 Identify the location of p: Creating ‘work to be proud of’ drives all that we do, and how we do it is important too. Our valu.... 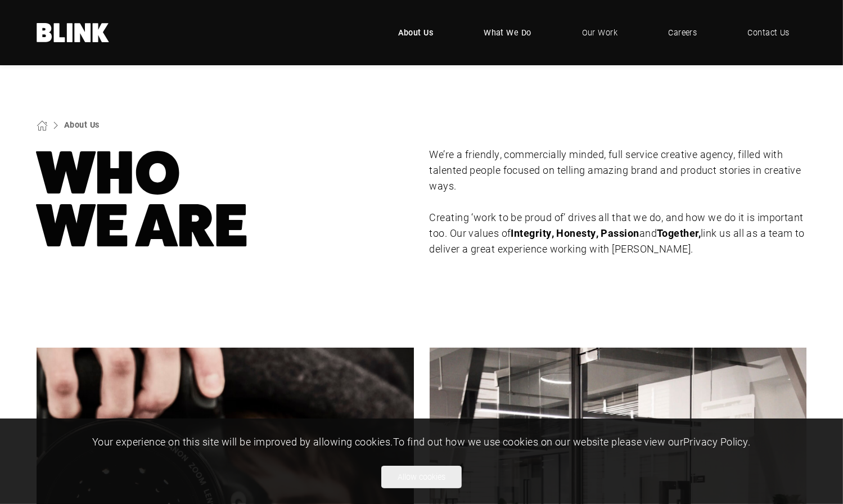
(618, 233).